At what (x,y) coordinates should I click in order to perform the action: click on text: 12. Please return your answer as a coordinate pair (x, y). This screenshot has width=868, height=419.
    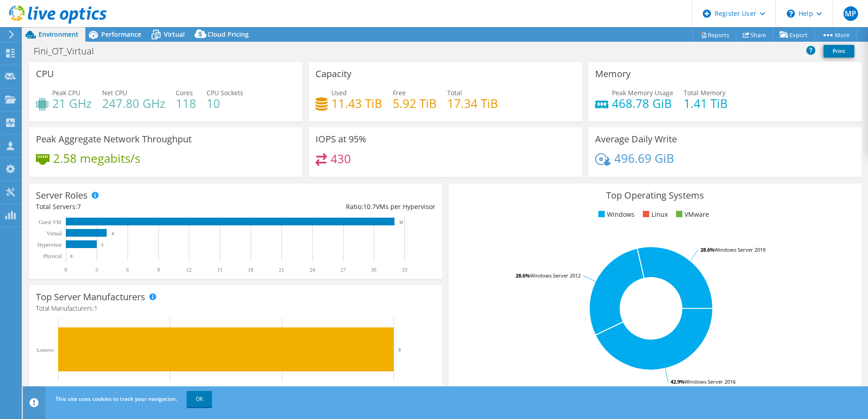
    Looking at the image, I should click on (189, 270).